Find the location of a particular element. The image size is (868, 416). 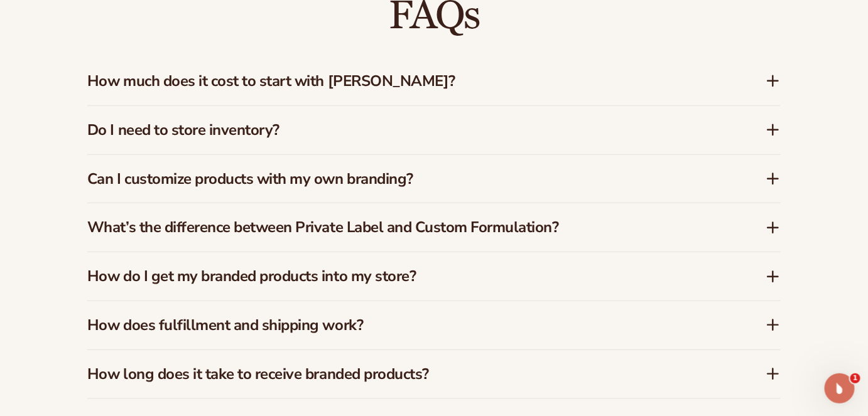

span: 1 is located at coordinates (856, 378).